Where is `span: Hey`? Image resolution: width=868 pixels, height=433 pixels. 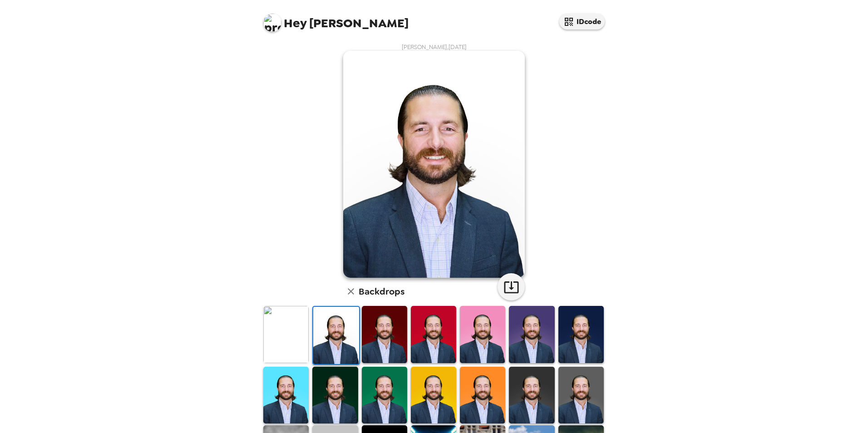 span: Hey is located at coordinates (295, 23).